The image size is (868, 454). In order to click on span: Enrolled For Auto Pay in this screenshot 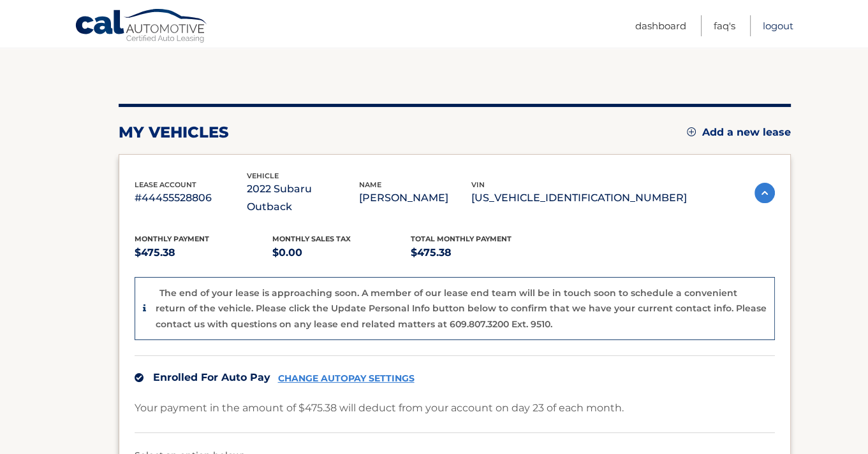, I will do `click(212, 377)`.